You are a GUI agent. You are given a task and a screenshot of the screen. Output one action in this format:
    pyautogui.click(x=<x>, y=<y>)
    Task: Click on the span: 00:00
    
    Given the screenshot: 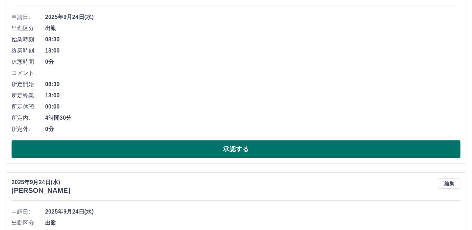 What is the action you would take?
    pyautogui.click(x=253, y=107)
    